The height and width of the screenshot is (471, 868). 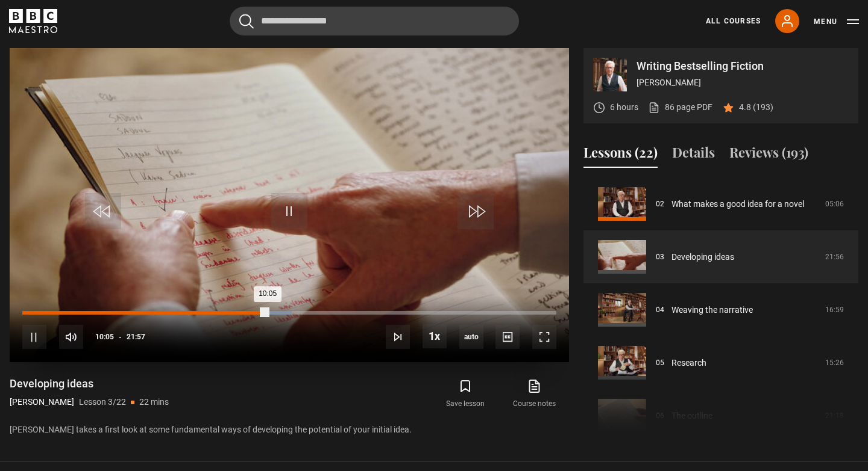 What do you see at coordinates (544, 337) in the screenshot?
I see `button: Fullscreen` at bounding box center [544, 337].